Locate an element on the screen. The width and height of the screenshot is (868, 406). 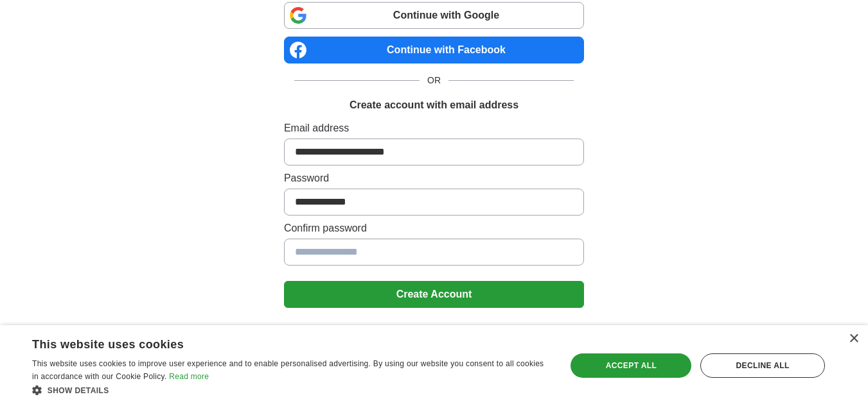
a: Continue with Google is located at coordinates (434, 15).